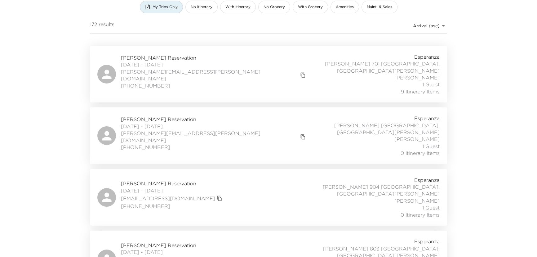 This screenshot has width=537, height=257. What do you see at coordinates (380, 7) in the screenshot?
I see `span: Maint. & Sales` at bounding box center [380, 7].